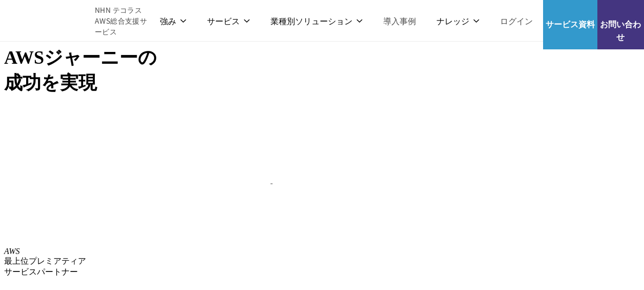 This screenshot has width=644, height=290. What do you see at coordinates (138, 147) in the screenshot?
I see `img: AWSとの戦略的協業契約 締結` at bounding box center [138, 147].